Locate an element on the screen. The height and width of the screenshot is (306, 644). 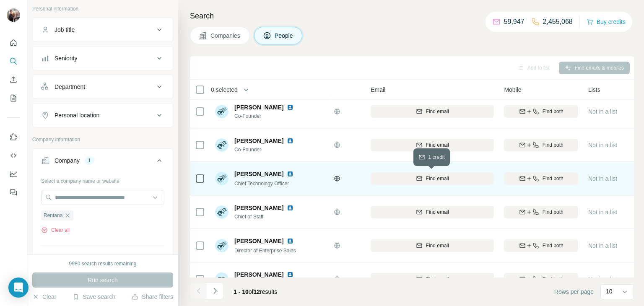
div: Select a company name or website is located at coordinates (103, 179).